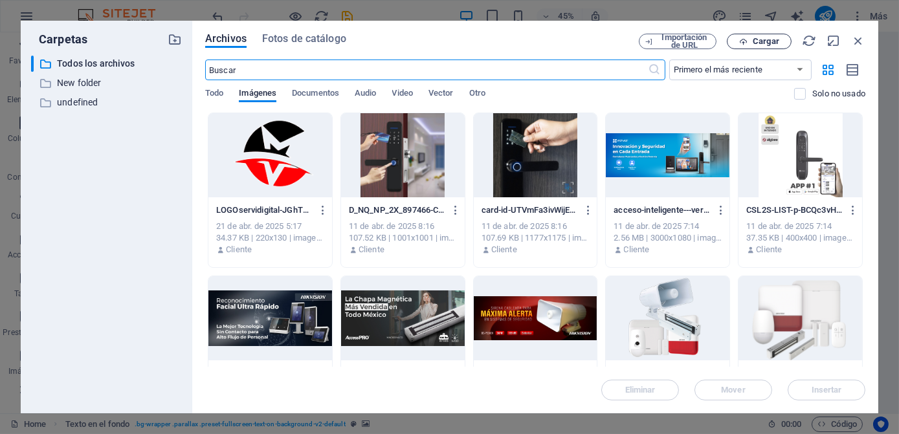 This screenshot has height=434, width=899. I want to click on span: Imágenes, so click(258, 94).